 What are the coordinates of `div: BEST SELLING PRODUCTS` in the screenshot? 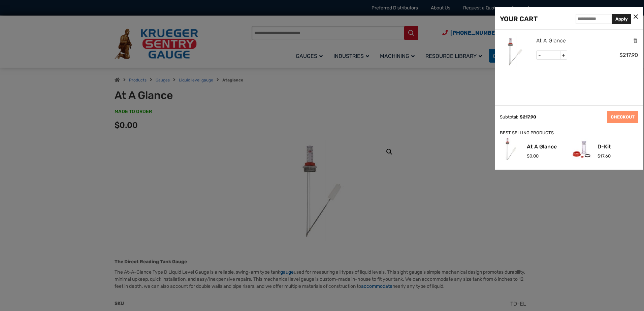 It's located at (569, 133).